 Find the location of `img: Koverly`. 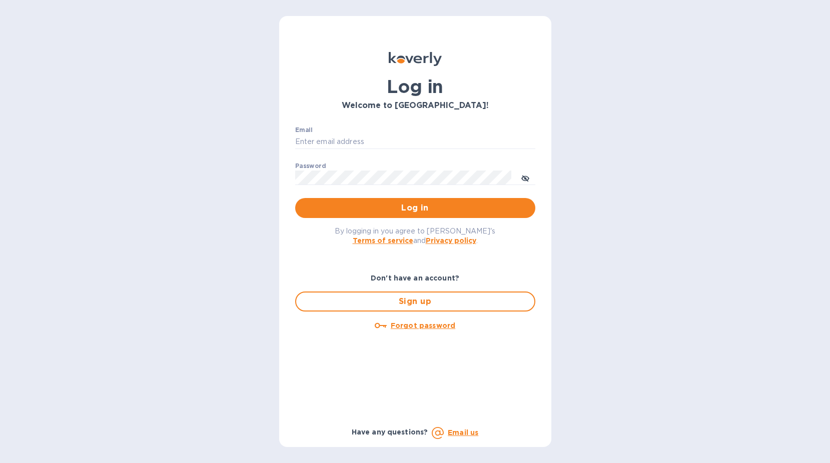

img: Koverly is located at coordinates (415, 59).